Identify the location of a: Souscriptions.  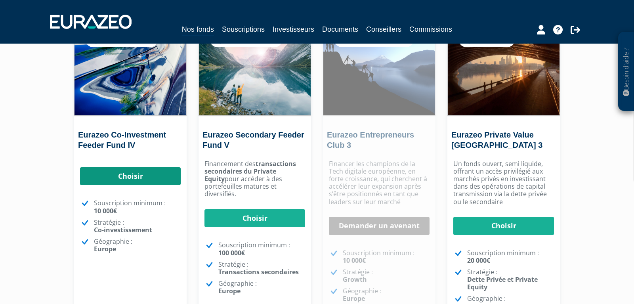
(243, 29).